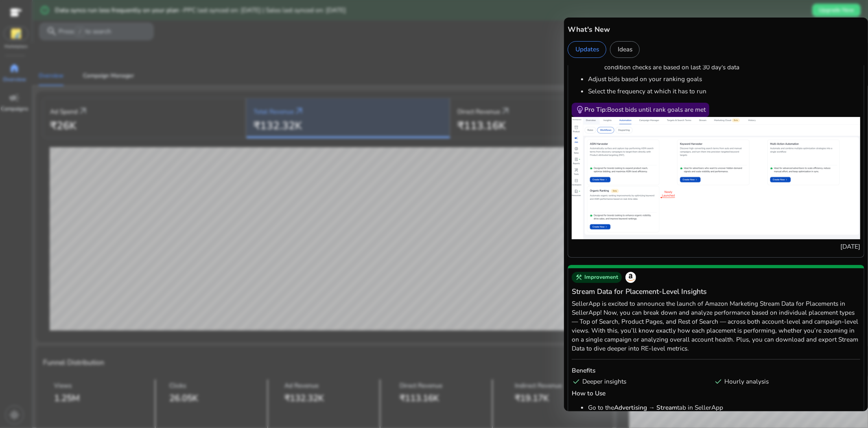  Describe the element at coordinates (724, 91) in the screenshot. I see `li: Select the frequency at which it has to run` at that location.